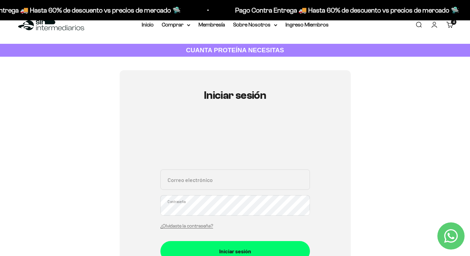  Describe the element at coordinates (454, 22) in the screenshot. I see `span: 4` at that location.